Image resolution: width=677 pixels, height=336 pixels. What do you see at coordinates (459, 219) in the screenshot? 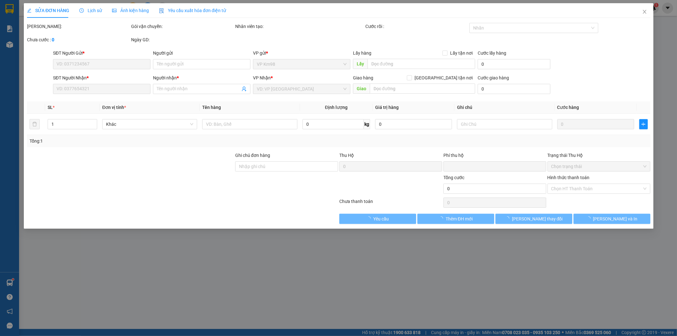
I see `span: Thêm ĐH mới` at bounding box center [459, 219].